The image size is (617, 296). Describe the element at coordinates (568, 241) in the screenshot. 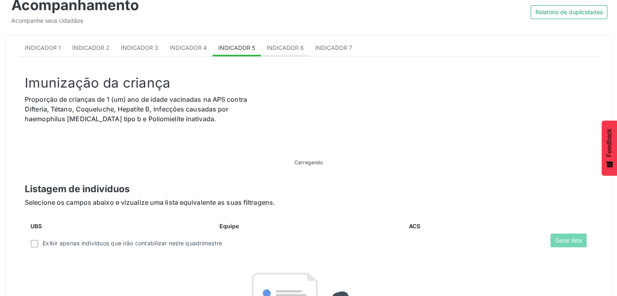

I see `button: Gerar lista` at that location.